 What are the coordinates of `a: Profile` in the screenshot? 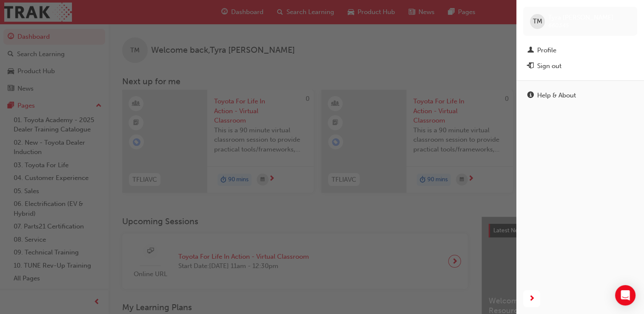 It's located at (580, 50).